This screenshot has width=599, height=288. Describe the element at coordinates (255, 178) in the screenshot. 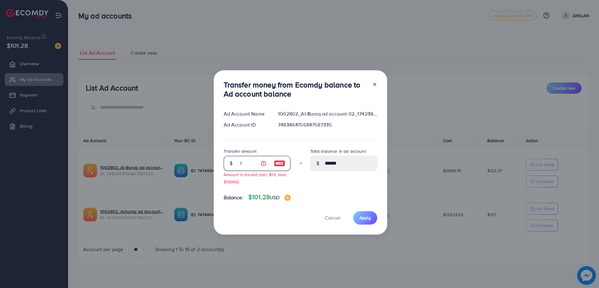

I see `small: Amount is invalid (min: $10, max: $10000)` at that location.